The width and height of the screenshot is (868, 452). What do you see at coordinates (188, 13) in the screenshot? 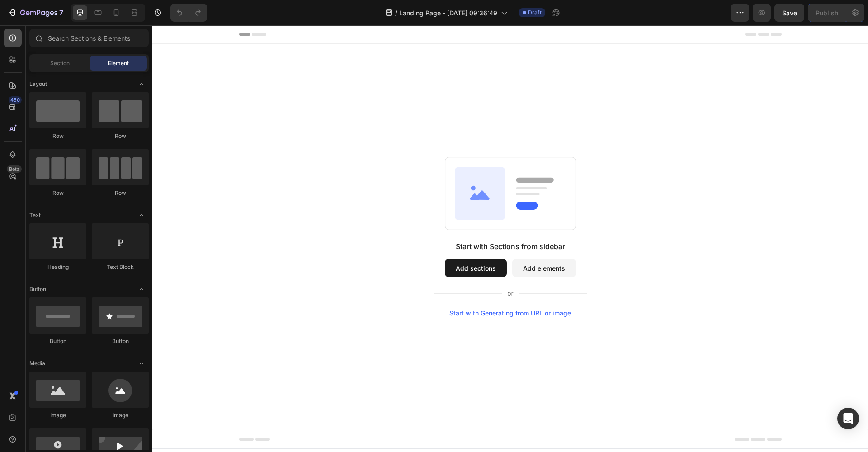
I see `div: Undo/Redo` at bounding box center [188, 13].